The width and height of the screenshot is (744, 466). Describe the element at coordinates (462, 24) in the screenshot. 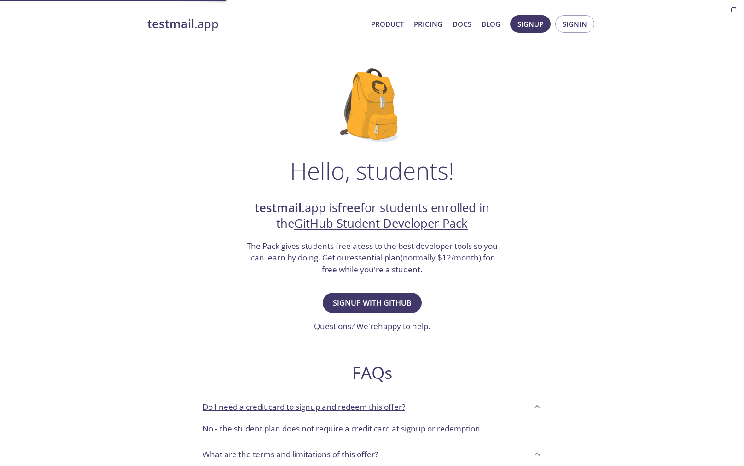

I see `a: Docs` at that location.